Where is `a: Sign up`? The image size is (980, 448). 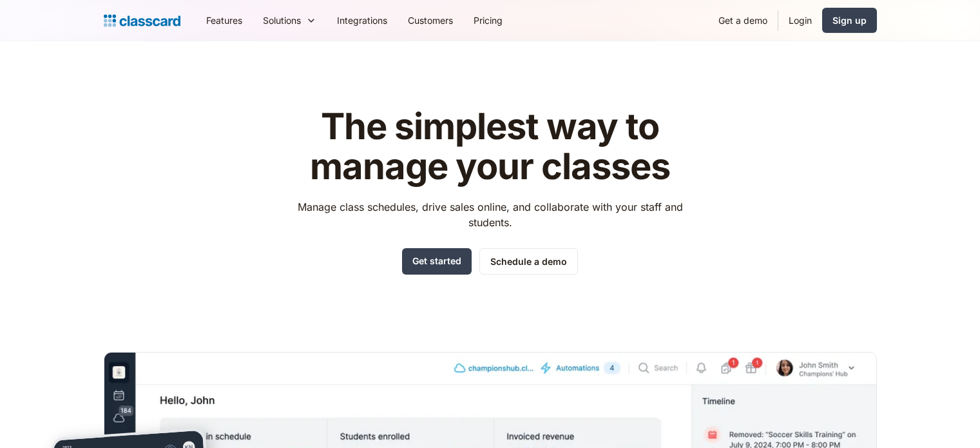 a: Sign up is located at coordinates (849, 20).